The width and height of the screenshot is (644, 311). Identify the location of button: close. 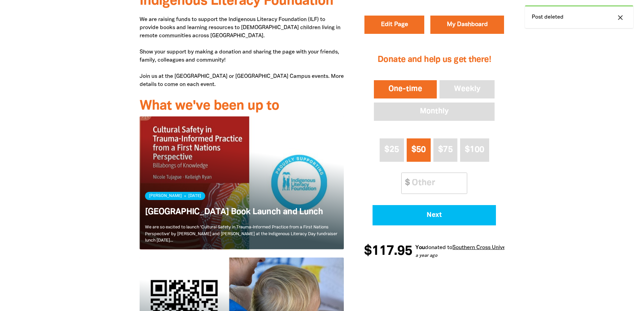
(621, 18).